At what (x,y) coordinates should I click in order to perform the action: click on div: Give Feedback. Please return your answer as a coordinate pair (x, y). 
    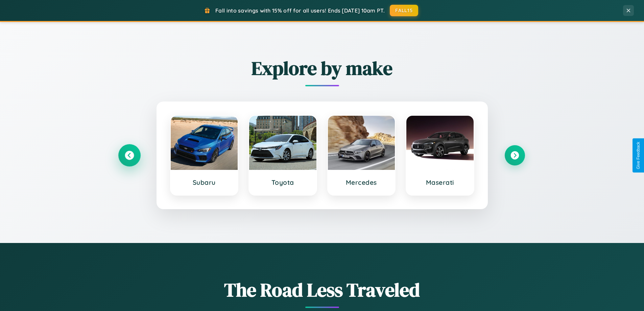
    Looking at the image, I should click on (638, 155).